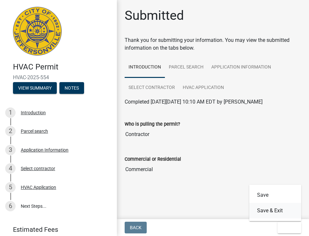  Describe the element at coordinates (287, 227) in the screenshot. I see `span: Exit` at that location.